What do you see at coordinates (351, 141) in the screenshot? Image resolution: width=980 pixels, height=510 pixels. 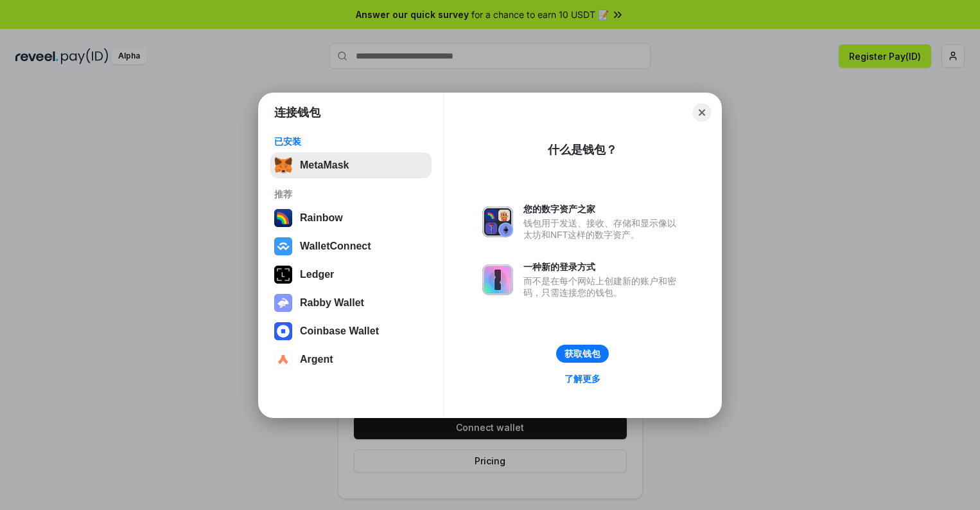 I see `div: 已安装` at bounding box center [351, 141].